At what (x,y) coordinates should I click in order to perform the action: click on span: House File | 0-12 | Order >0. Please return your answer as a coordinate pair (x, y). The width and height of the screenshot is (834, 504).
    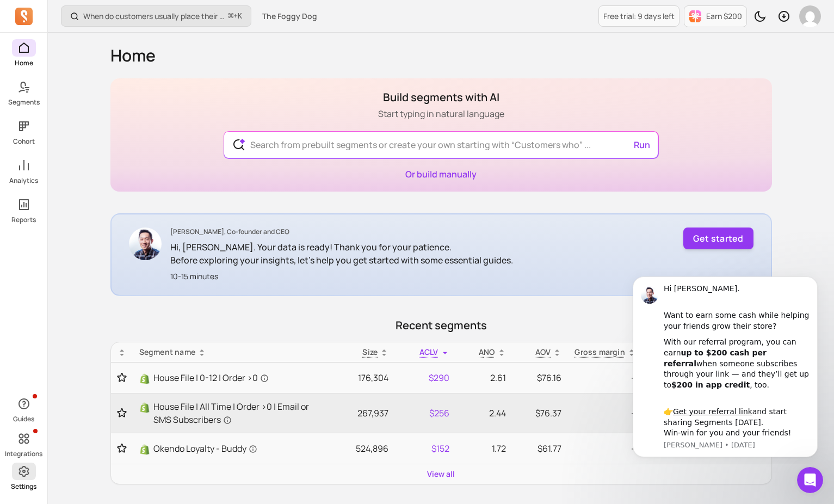
    Looking at the image, I should click on (211, 377).